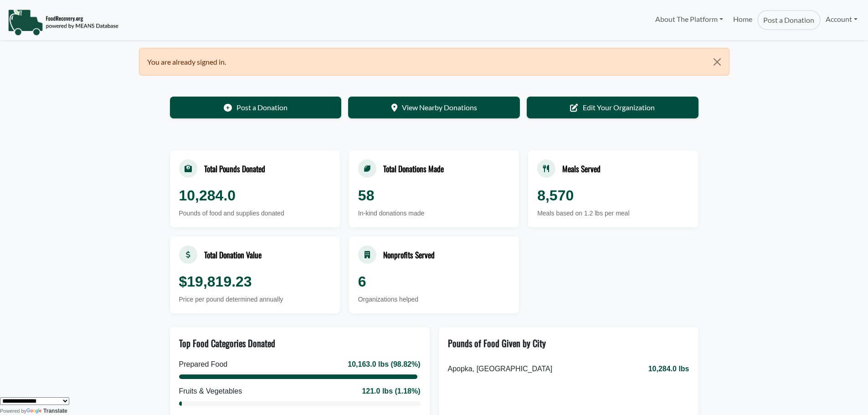  What do you see at coordinates (47, 411) in the screenshot?
I see `a: Translate` at bounding box center [47, 411].